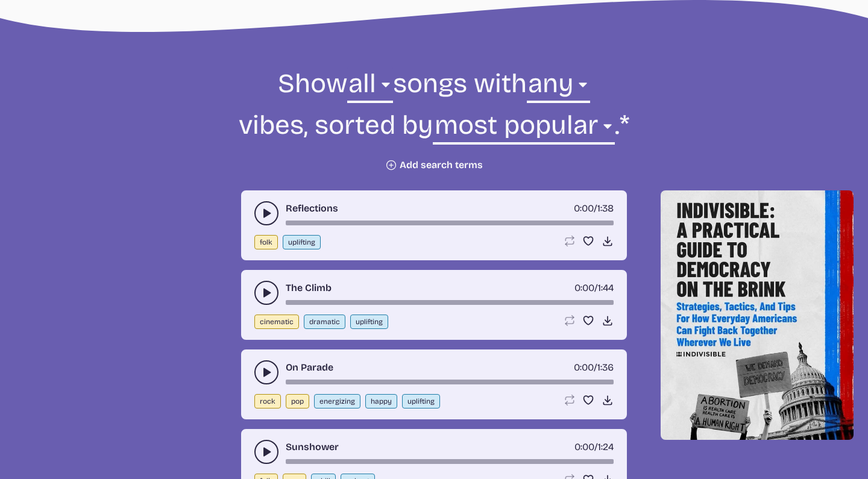 The height and width of the screenshot is (479, 868). What do you see at coordinates (311, 208) in the screenshot?
I see `a: Reflections` at bounding box center [311, 208].